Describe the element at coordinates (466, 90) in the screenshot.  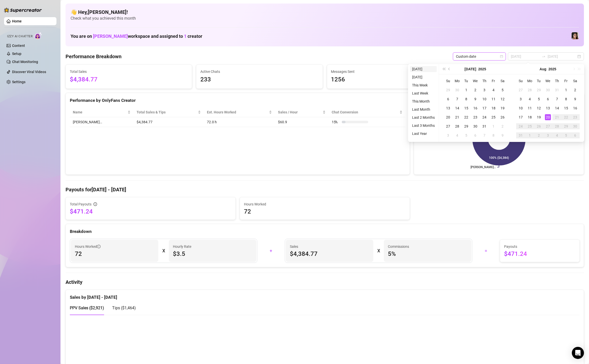
I see `td: 2025-07-01` at that location.